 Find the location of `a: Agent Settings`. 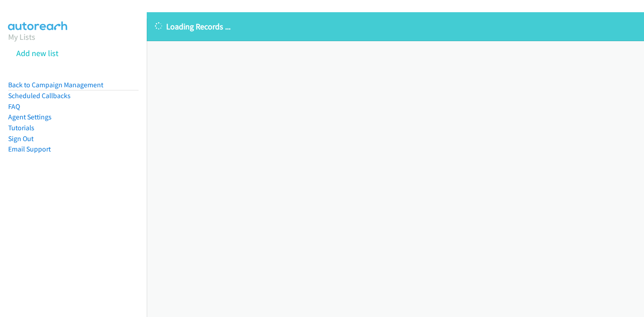

a: Agent Settings is located at coordinates (30, 117).